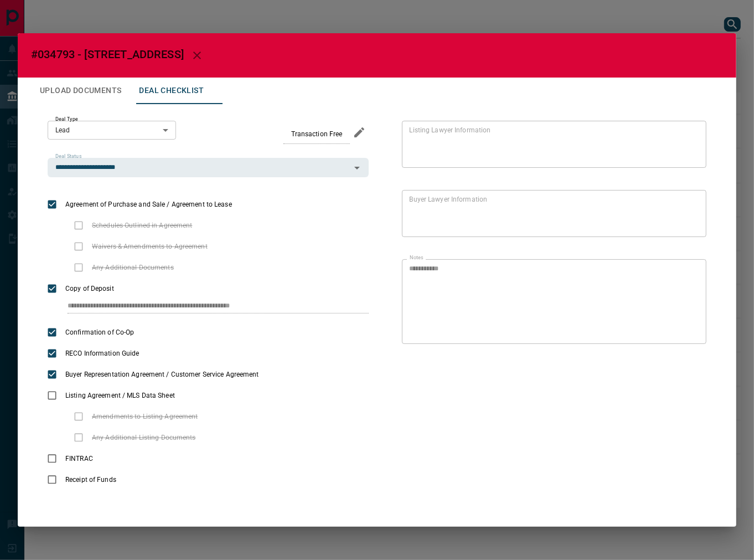 This screenshot has width=754, height=560. I want to click on button: Upload Documents, so click(80, 91).